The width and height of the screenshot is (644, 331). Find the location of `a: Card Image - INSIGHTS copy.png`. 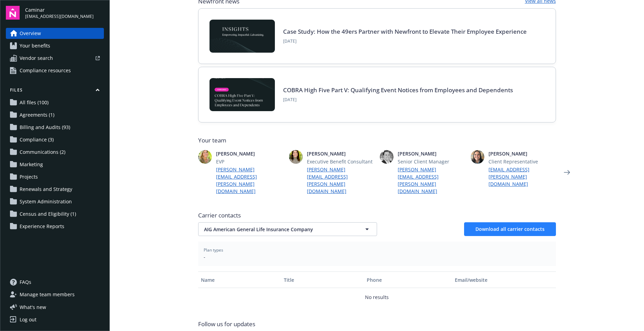

a: Card Image - INSIGHTS copy.png is located at coordinates (242, 36).